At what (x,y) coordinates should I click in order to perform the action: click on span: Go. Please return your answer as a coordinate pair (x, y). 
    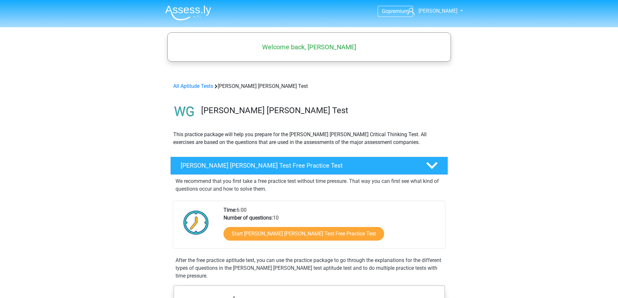
    Looking at the image, I should click on (385, 11).